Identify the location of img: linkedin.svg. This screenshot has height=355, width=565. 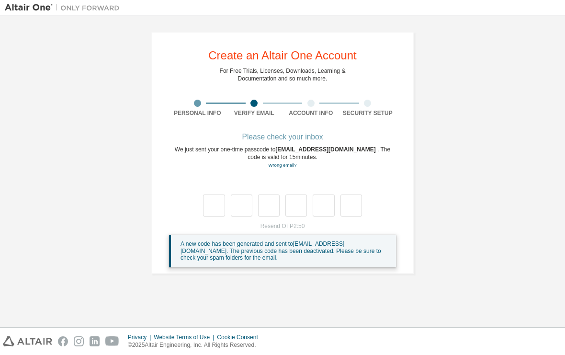
(94, 341).